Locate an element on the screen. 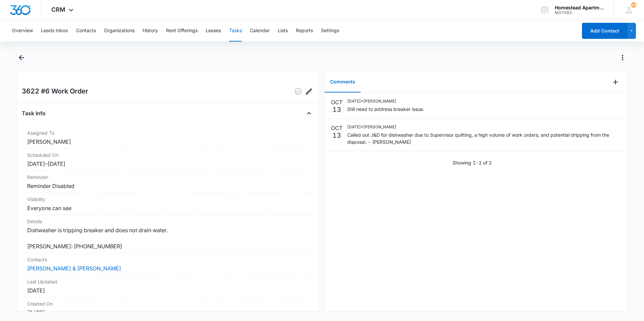 This screenshot has width=644, height=321. dt: Visibility is located at coordinates (168, 199).